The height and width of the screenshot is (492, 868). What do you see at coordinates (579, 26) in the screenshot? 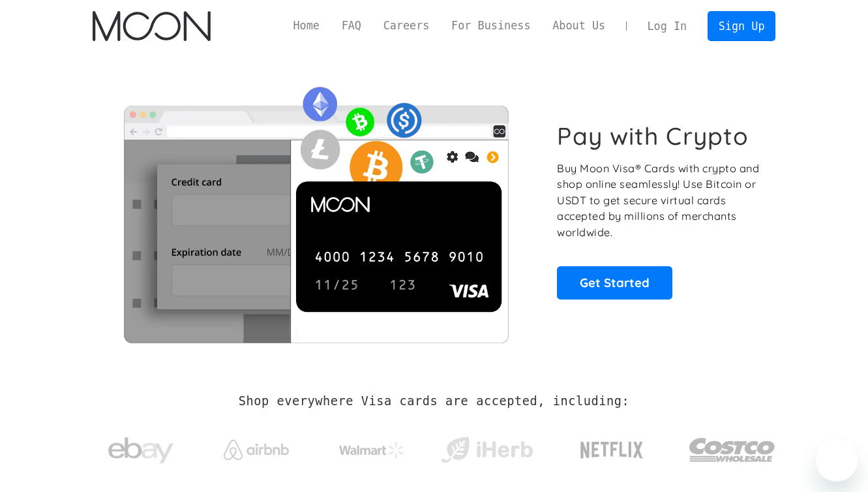
I see `a: About Us` at bounding box center [579, 26].